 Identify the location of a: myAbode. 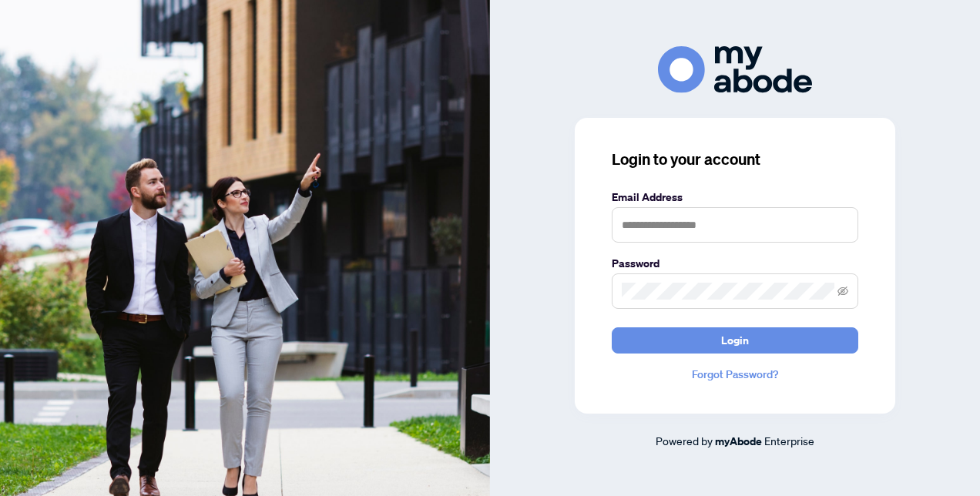
(738, 441).